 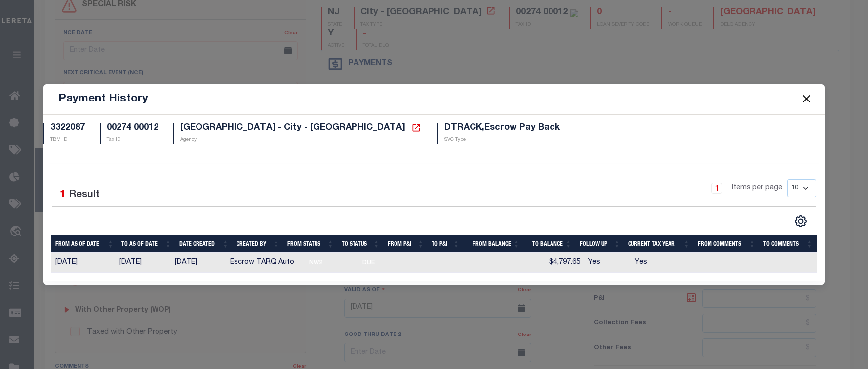 What do you see at coordinates (204, 244) in the screenshot?
I see `th: Date Created: activate to sort column ascending` at bounding box center [204, 244].